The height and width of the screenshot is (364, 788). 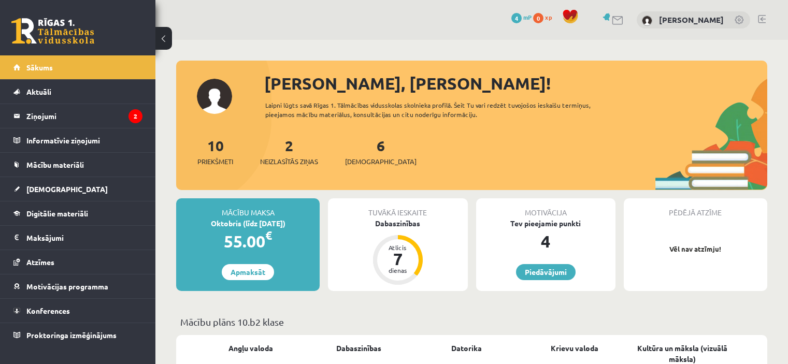 What do you see at coordinates (78, 165) in the screenshot?
I see `a: Mācību materiāli` at bounding box center [78, 165].